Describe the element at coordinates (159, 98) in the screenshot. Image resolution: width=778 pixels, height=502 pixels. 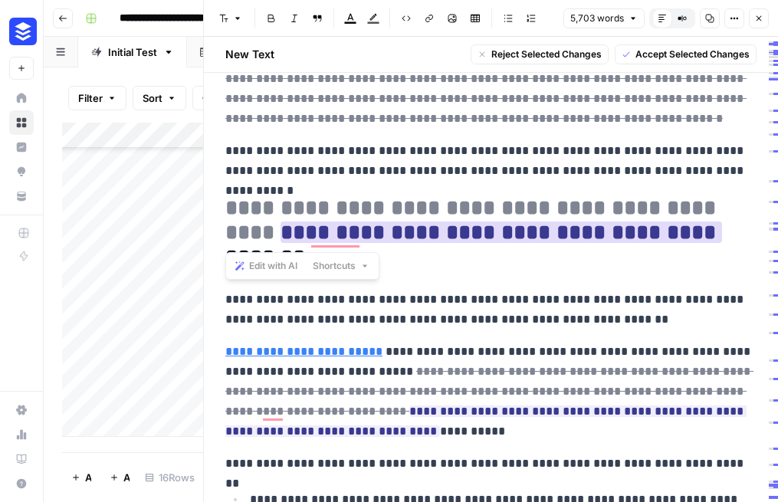
I see `button: Sort` at that location.